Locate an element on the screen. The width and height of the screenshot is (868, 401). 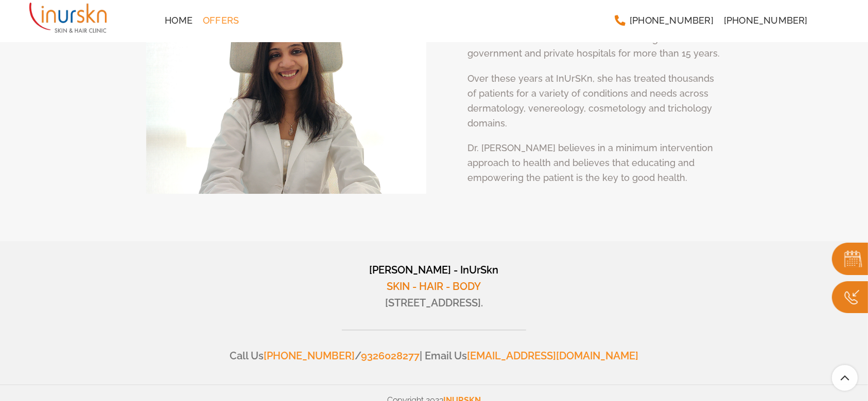
span: SKIN - HAIR - BODY is located at coordinates (434, 286).